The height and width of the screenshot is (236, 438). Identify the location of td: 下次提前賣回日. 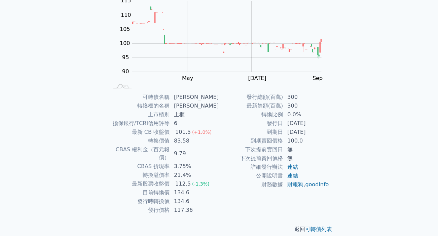
(251, 150).